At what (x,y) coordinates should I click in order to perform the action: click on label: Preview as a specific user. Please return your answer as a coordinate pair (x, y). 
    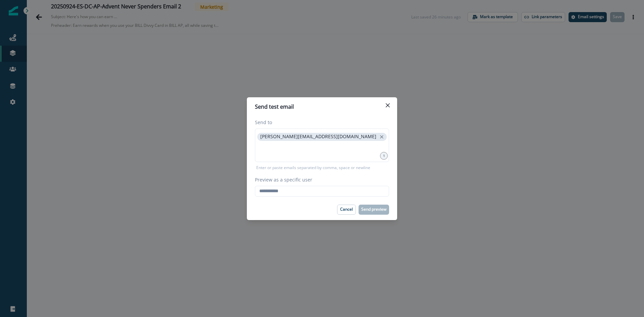
    Looking at the image, I should click on (320, 180).